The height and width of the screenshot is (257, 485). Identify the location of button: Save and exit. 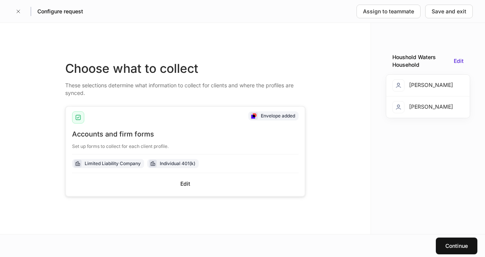
(449, 11).